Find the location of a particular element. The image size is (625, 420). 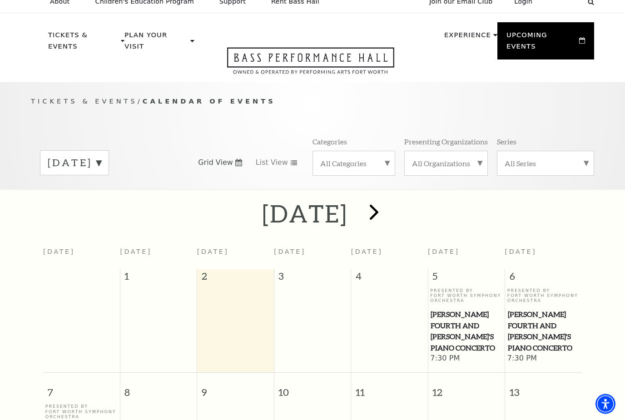

span: 11 is located at coordinates (389, 389).